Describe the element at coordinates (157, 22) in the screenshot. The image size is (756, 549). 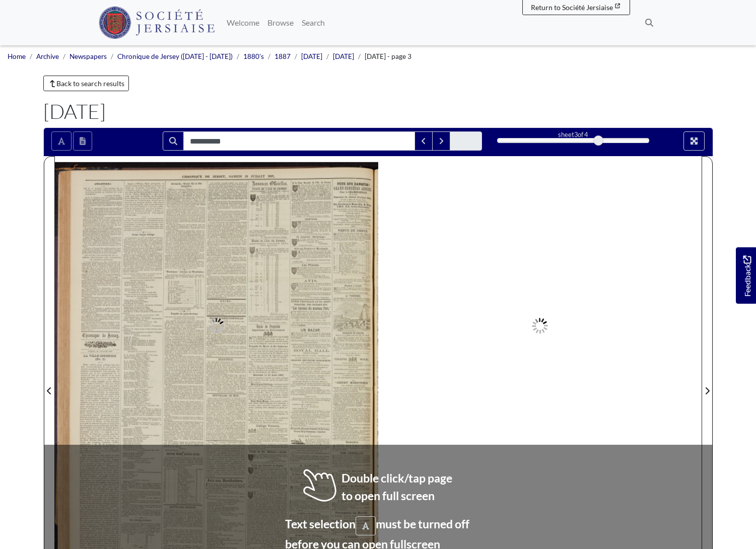
I see `img: Société Jersiaise` at that location.